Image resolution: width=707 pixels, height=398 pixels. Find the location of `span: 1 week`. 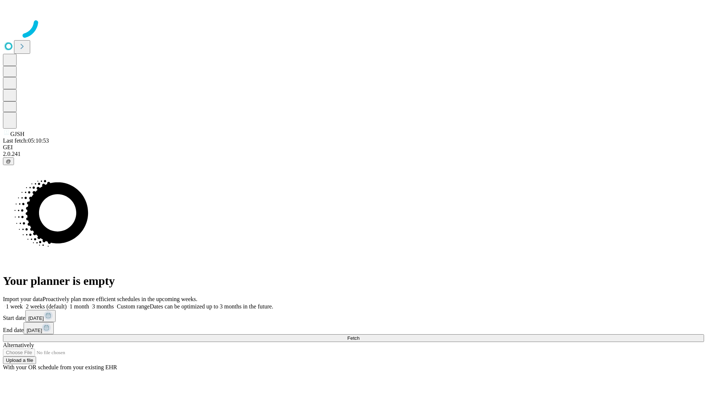

span: 1 week is located at coordinates (14, 306).